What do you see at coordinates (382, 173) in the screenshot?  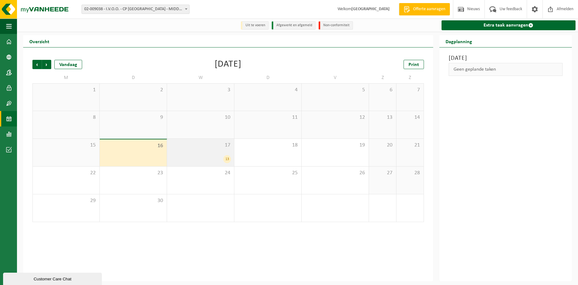 I see `span: 27` at bounding box center [382, 173].